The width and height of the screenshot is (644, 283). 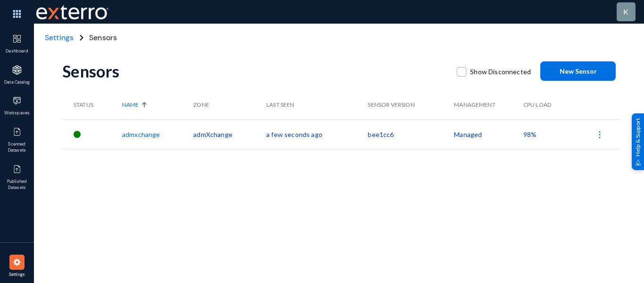 I want to click on span: Show Disconnected, so click(x=500, y=71).